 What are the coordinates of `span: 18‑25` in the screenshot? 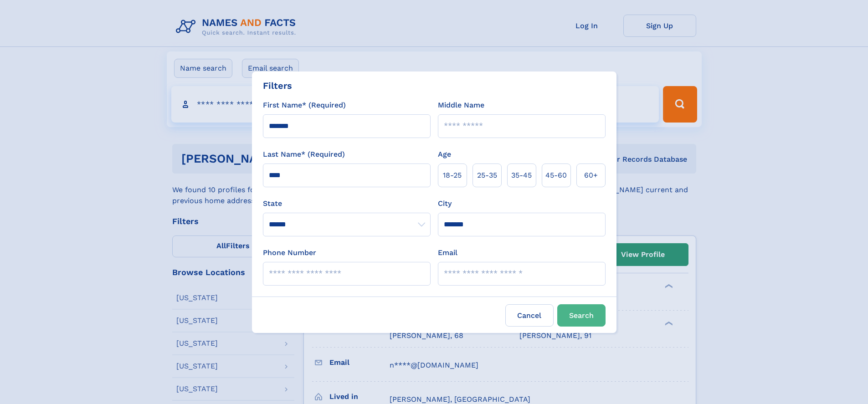 It's located at (452, 176).